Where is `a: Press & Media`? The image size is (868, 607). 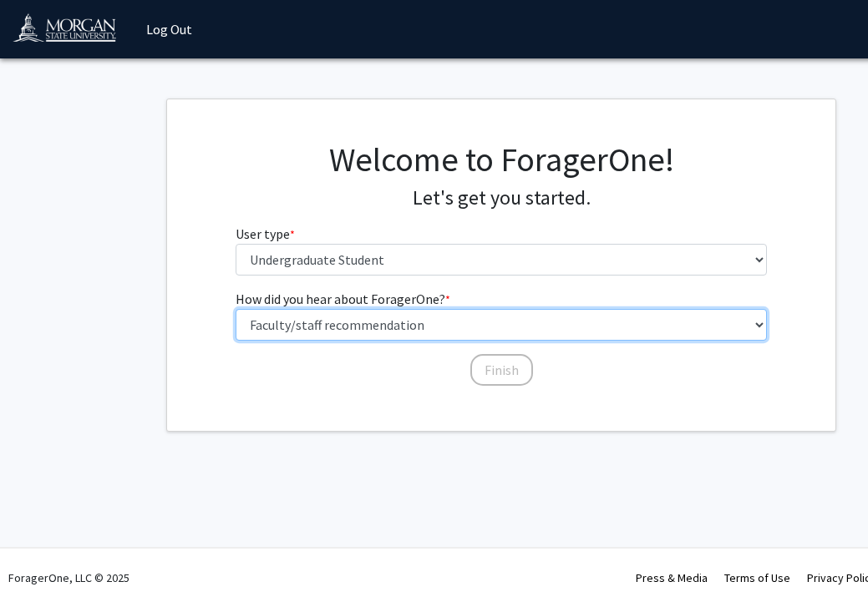
a: Press & Media is located at coordinates (672, 578).